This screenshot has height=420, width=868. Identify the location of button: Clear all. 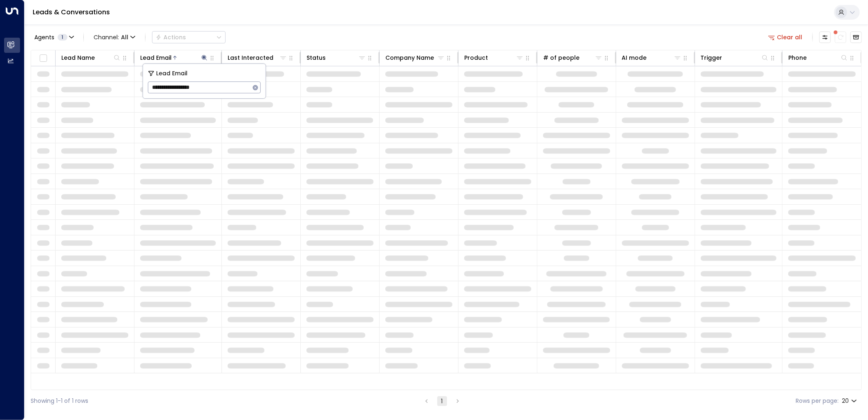
(786, 37).